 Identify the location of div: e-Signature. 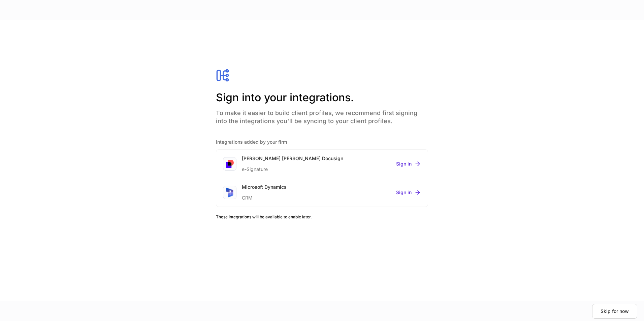
(292, 167).